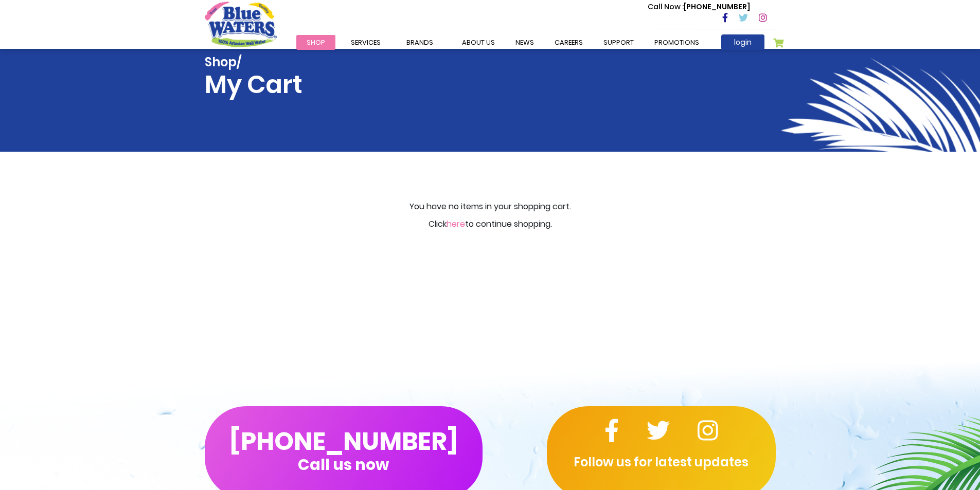 Image resolution: width=980 pixels, height=490 pixels. Describe the element at coordinates (478, 43) in the screenshot. I see `a: about us` at that location.